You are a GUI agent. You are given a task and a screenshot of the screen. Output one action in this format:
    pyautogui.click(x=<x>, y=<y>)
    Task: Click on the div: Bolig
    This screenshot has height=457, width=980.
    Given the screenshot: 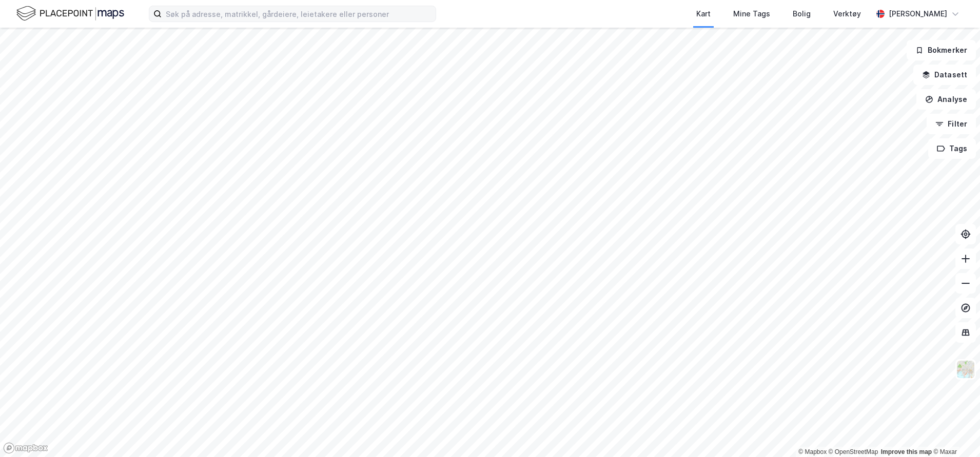 What is the action you would take?
    pyautogui.click(x=802, y=14)
    